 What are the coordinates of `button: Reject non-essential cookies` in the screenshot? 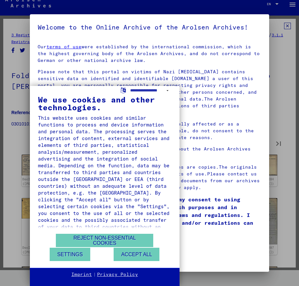 It's located at (104, 240).